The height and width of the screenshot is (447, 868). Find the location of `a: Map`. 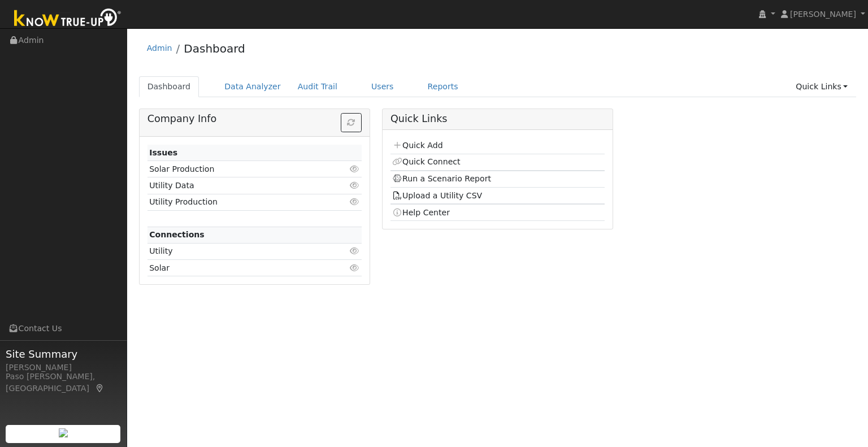

a: Map is located at coordinates (100, 389).